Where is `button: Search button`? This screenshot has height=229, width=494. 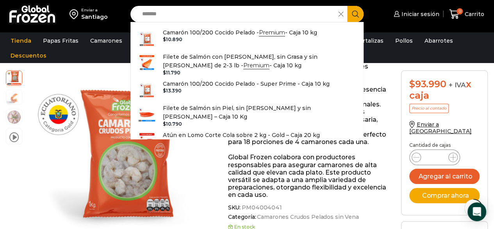 button: Search button is located at coordinates (355, 14).